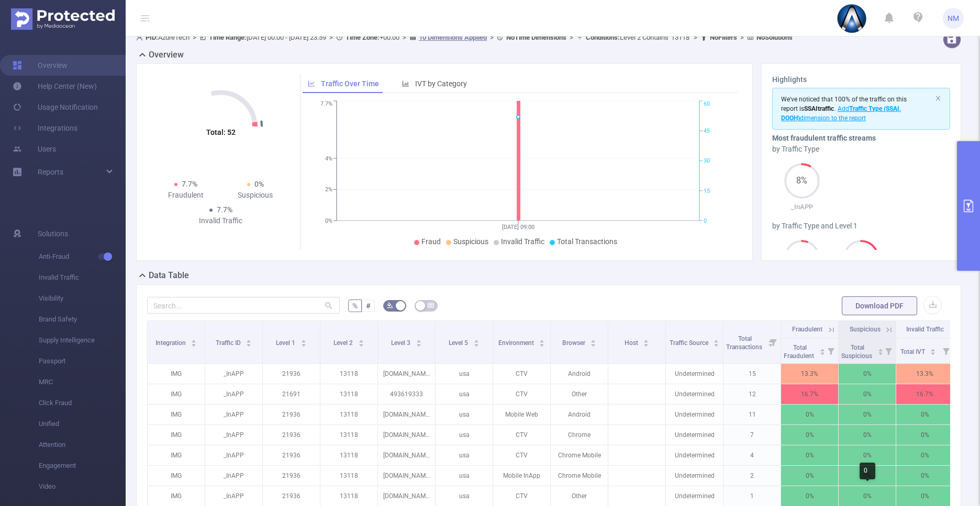  Describe the element at coordinates (50, 172) in the screenshot. I see `span: Reports` at that location.